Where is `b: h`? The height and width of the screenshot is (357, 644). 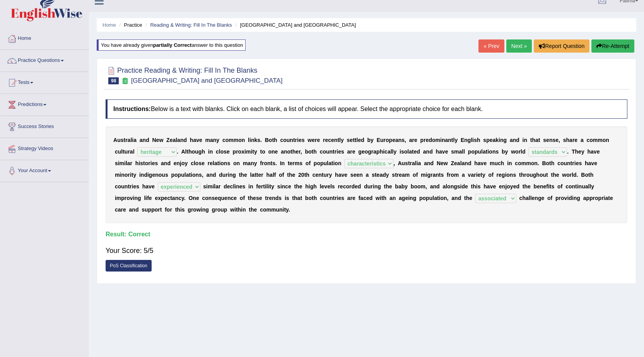 b: h is located at coordinates (203, 152).